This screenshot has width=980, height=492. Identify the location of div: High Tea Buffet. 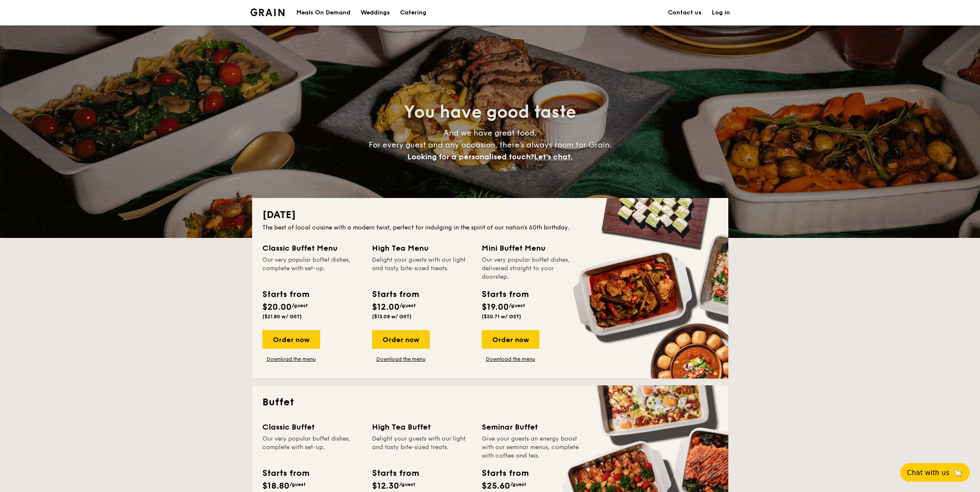
(421, 427).